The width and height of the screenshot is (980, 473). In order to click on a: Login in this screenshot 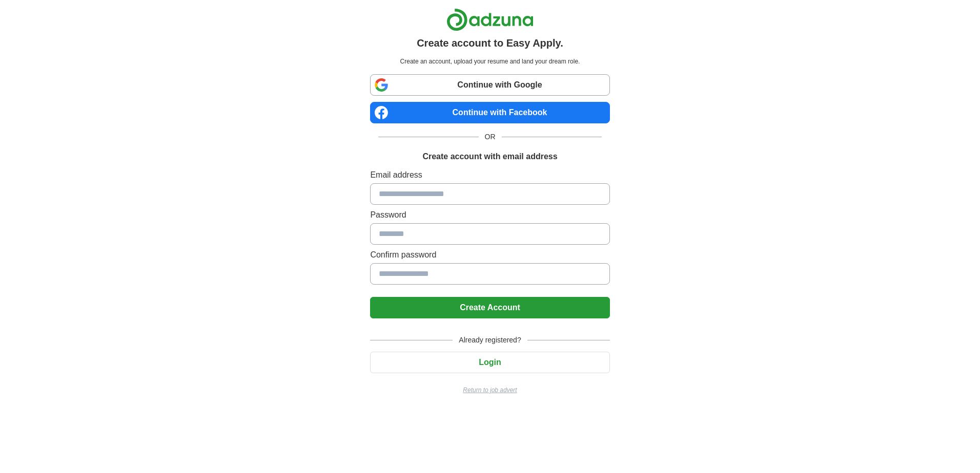, I will do `click(490, 362)`.